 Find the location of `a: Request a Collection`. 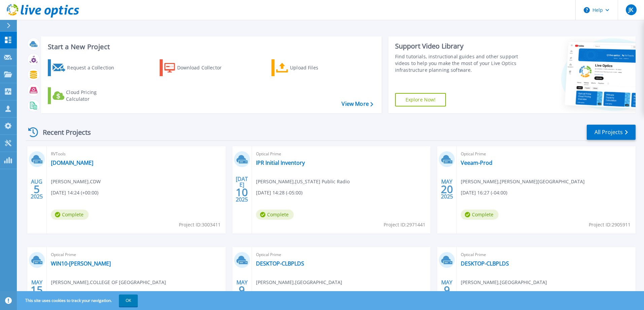

a: Request a Collection is located at coordinates (85, 68).